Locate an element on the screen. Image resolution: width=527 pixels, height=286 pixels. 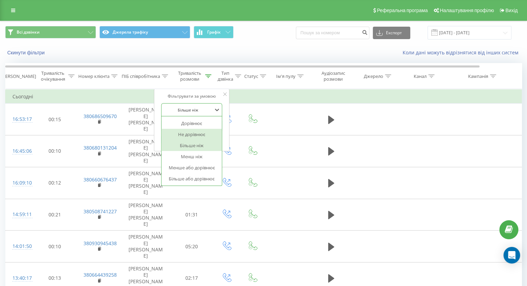
a: 380508741227 is located at coordinates (100, 212).